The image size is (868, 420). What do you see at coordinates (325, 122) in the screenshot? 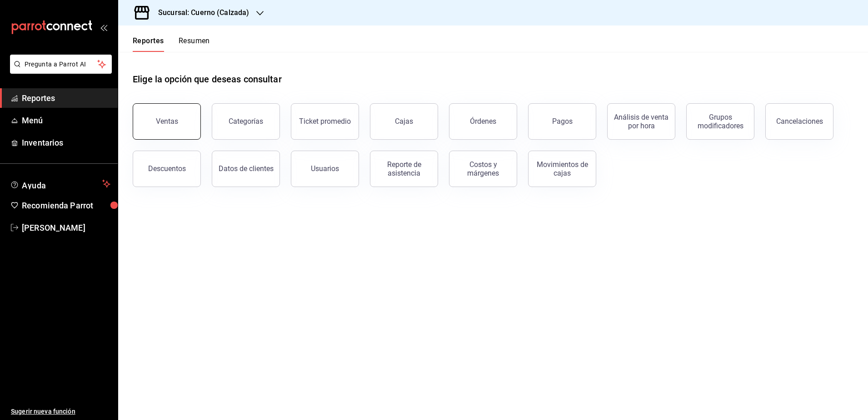
I see `button: Ticket promedio` at bounding box center [325, 122].